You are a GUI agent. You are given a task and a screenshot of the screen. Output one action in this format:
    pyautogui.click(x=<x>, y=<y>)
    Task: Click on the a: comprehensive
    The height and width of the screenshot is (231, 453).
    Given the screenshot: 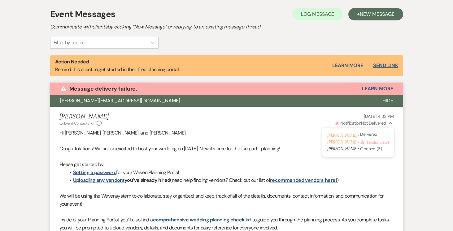 What is the action you would take?
    pyautogui.click(x=171, y=220)
    